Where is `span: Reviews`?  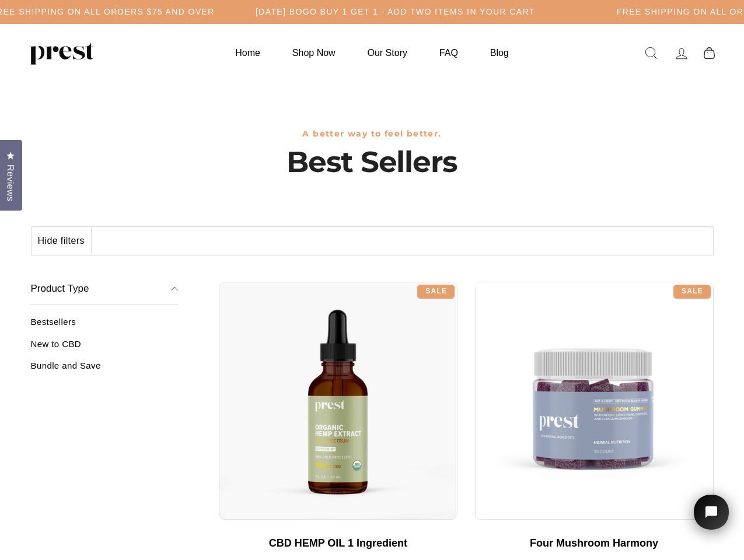
span: Reviews is located at coordinates (11, 183).